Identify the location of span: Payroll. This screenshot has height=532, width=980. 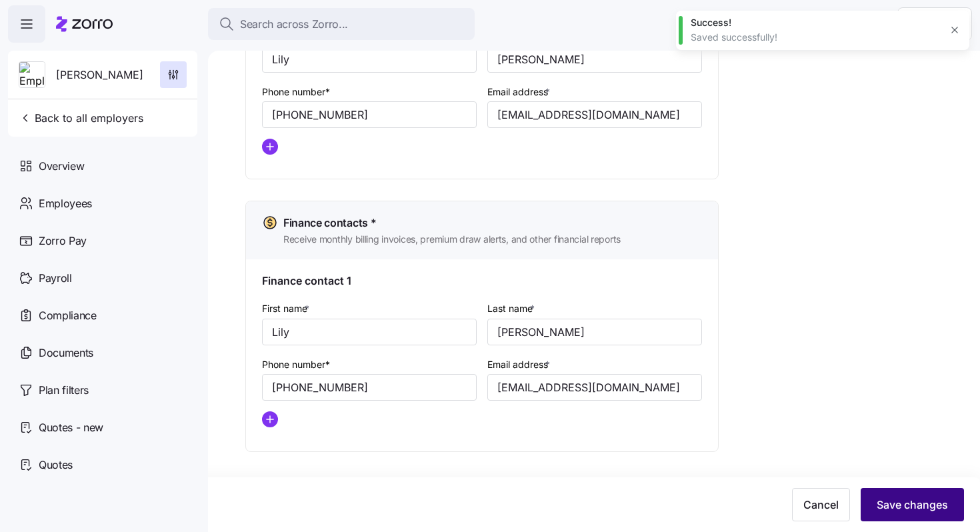
(55, 278).